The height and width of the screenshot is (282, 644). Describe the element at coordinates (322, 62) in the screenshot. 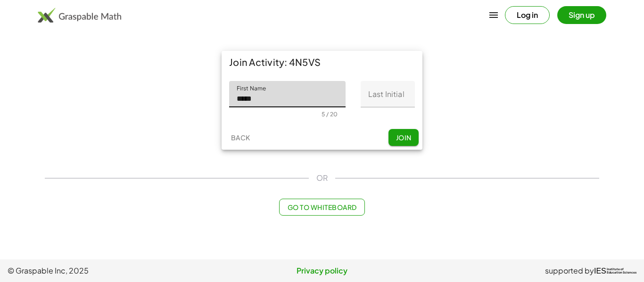

I see `div: Join Activity: 4N5VS` at that location.